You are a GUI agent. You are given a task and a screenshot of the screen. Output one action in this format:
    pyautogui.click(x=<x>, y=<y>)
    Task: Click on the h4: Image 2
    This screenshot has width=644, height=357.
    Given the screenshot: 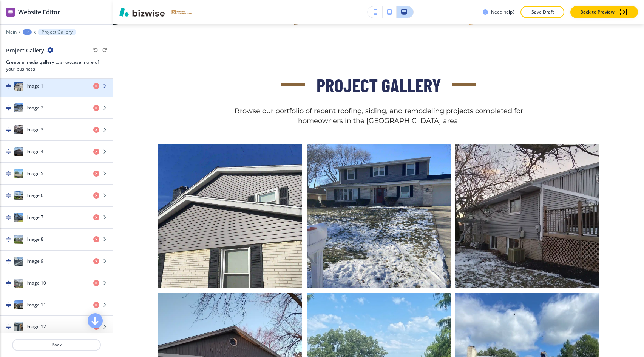 What is the action you would take?
    pyautogui.click(x=35, y=108)
    